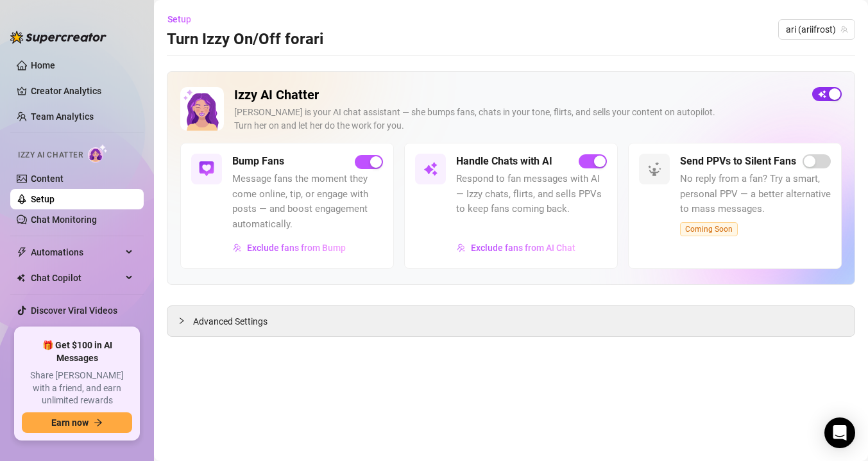 The image size is (868, 461). What do you see at coordinates (59, 37) in the screenshot?
I see `img: logo-BBDzfeDw.svg` at bounding box center [59, 37].